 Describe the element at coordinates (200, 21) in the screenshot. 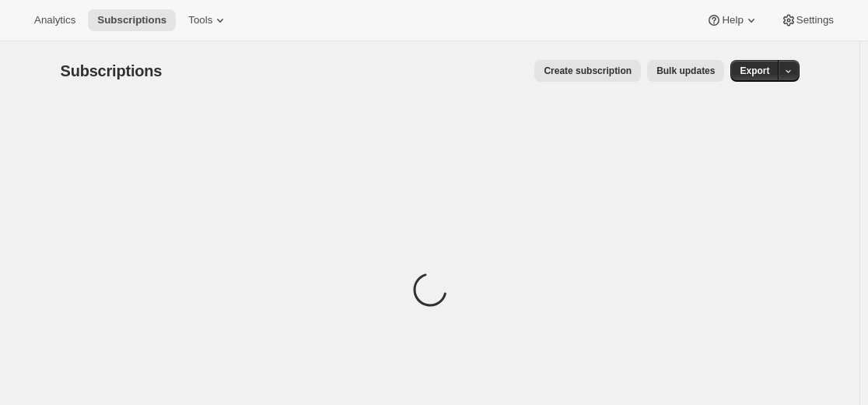

I see `span: Tools` at that location.